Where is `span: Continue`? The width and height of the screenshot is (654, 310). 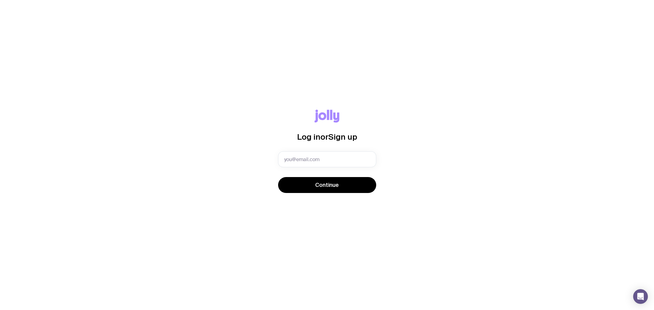 span: Continue is located at coordinates (327, 185).